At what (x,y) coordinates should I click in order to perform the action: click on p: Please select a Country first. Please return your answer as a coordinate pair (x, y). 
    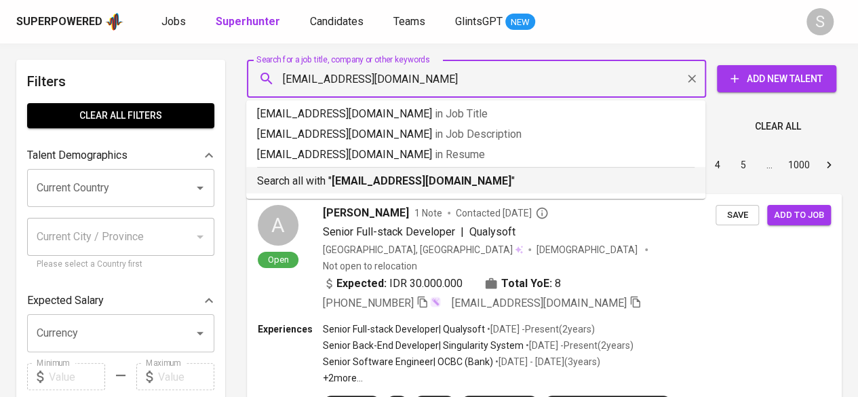
    Looking at the image, I should click on (121, 264).